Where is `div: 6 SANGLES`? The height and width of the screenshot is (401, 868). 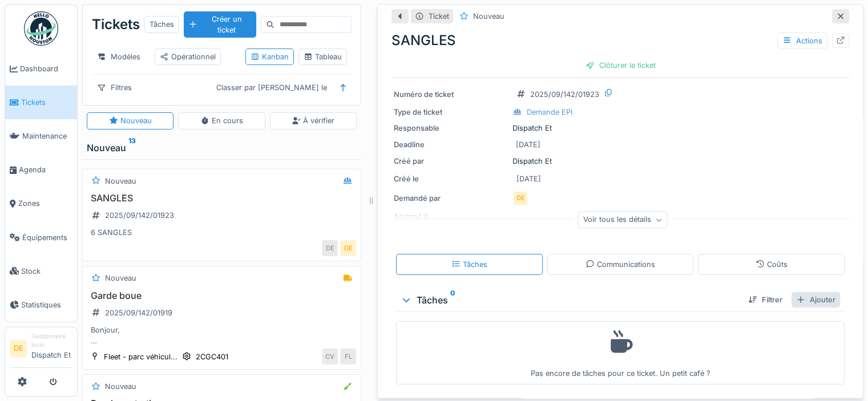 div: 6 SANGLES is located at coordinates (222, 232).